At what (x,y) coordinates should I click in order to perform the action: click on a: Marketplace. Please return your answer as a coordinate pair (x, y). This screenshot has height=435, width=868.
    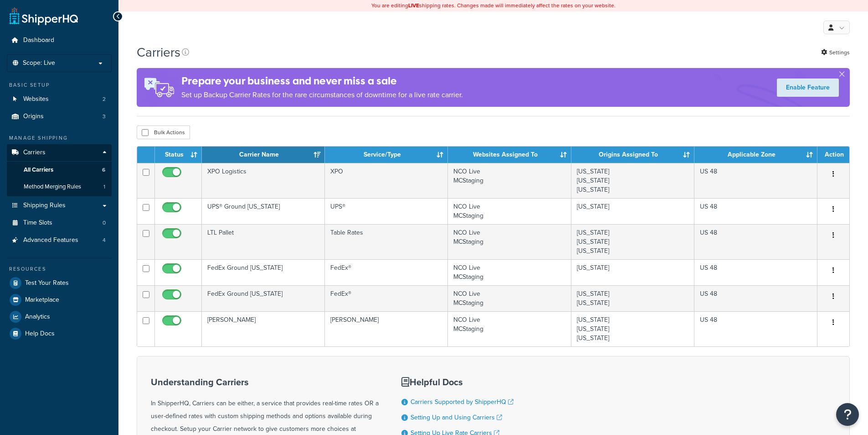
    Looking at the image, I should click on (59, 300).